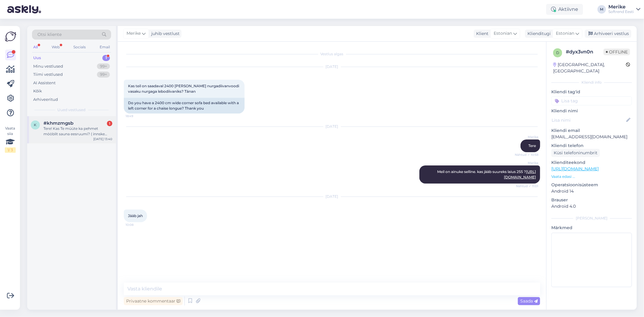 The height and width of the screenshot is (317, 644). I want to click on div: Vaata siia, so click(11, 139).